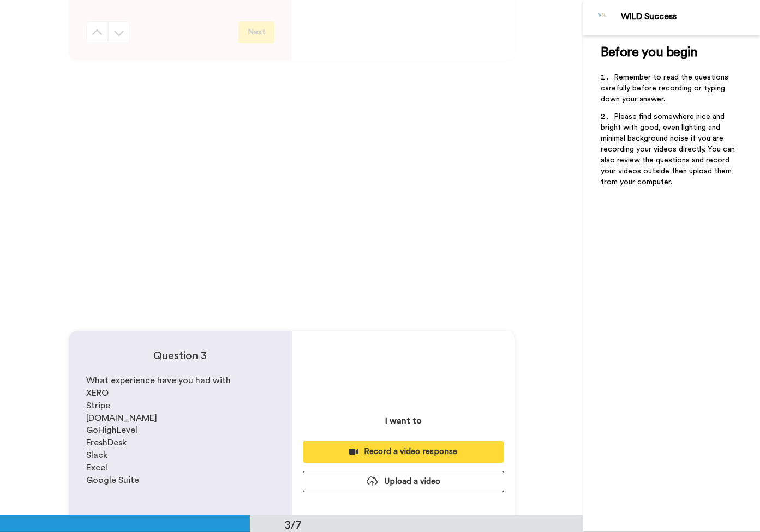 The height and width of the screenshot is (532, 760). Describe the element at coordinates (648, 52) in the screenshot. I see `span: Before you begin` at that location.